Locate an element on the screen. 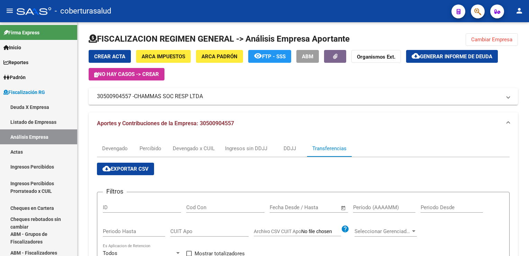 The image size is (529, 256). input: Fecha inicio is located at coordinates (284, 207).